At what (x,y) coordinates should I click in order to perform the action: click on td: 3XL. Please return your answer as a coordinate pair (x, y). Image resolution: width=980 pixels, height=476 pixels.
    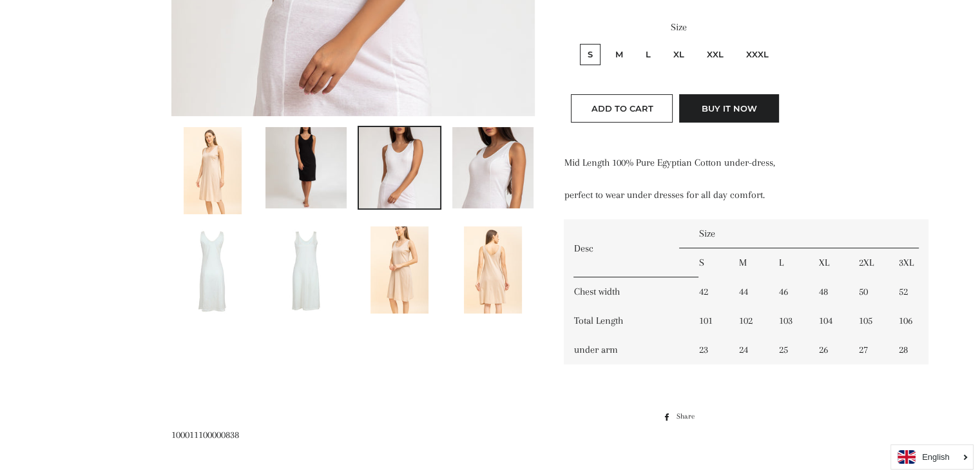
    Looking at the image, I should click on (909, 263).